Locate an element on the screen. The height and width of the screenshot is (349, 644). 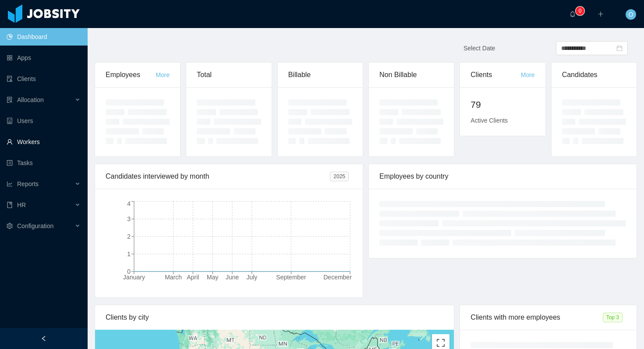
span: Allocation is located at coordinates (30, 100).